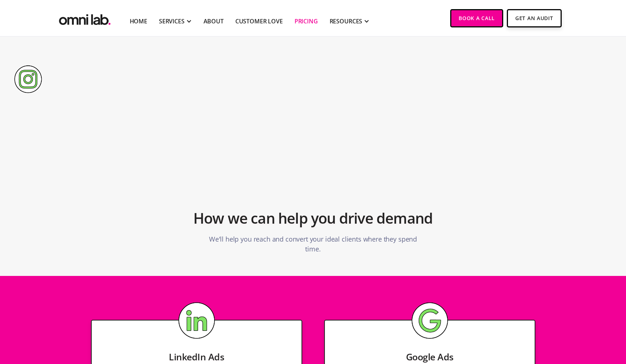 This screenshot has height=364, width=626. Describe the element at coordinates (313, 218) in the screenshot. I see `h2: How we can help you drive demand` at that location.